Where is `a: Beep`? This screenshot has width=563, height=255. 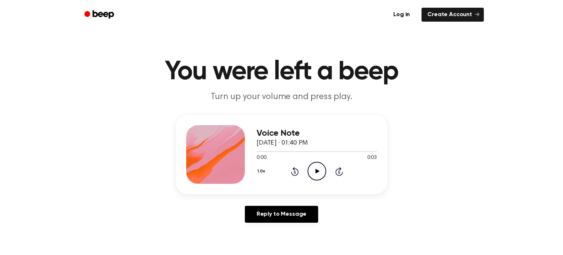
a: Beep is located at coordinates (100, 15).